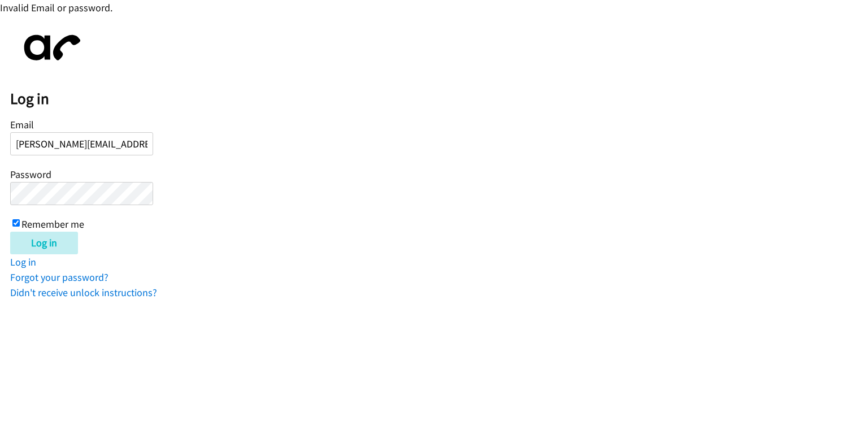  Describe the element at coordinates (49, 47) in the screenshot. I see `img: aphone-8a226864a2ddd6a5e75d1ebefc011f4aa8f32683c2d82f3fb0802fe031f96514.svg` at that location.